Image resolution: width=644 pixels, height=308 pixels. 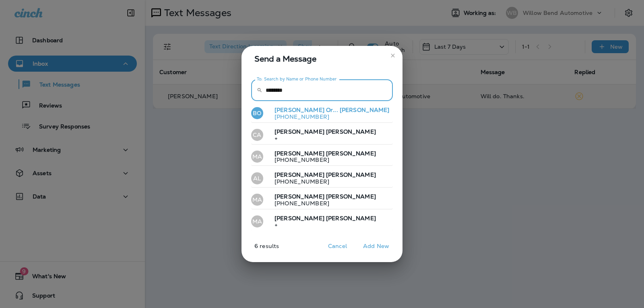 What do you see at coordinates (324, 59) in the screenshot?
I see `span: Send a Message` at bounding box center [324, 59].